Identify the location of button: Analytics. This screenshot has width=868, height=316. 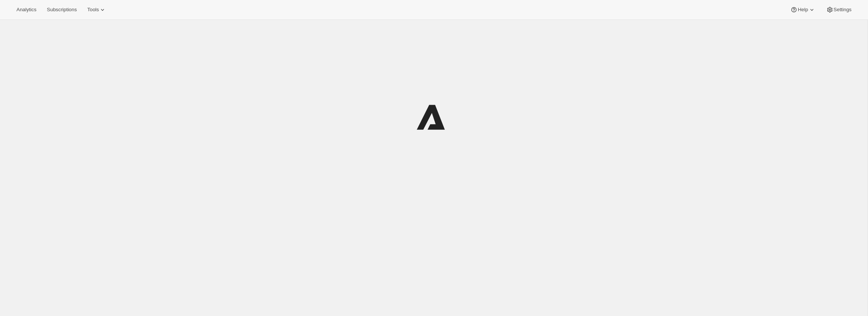
(26, 10).